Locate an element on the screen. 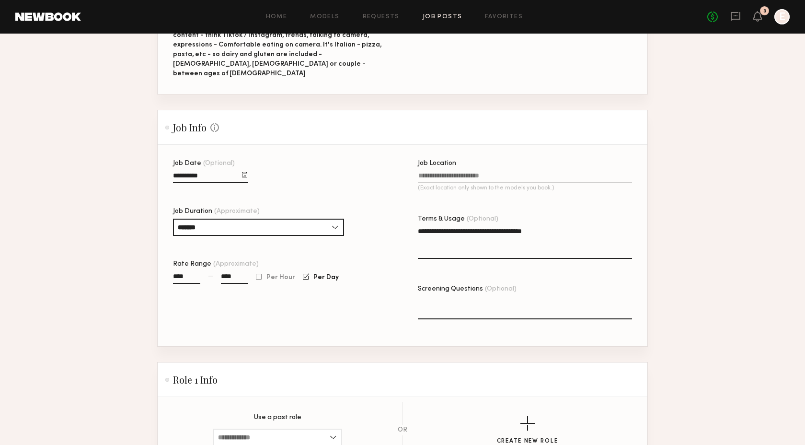  span: Per Day is located at coordinates (326, 277).